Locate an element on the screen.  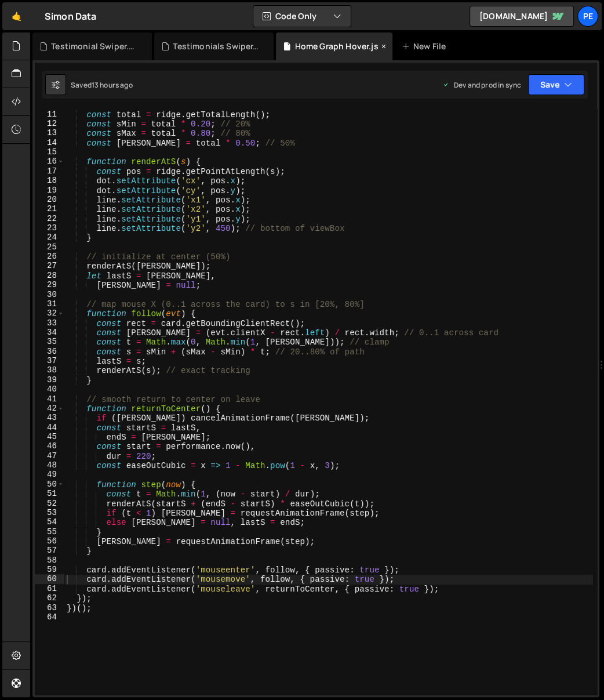
div: 55 is located at coordinates (50, 532).